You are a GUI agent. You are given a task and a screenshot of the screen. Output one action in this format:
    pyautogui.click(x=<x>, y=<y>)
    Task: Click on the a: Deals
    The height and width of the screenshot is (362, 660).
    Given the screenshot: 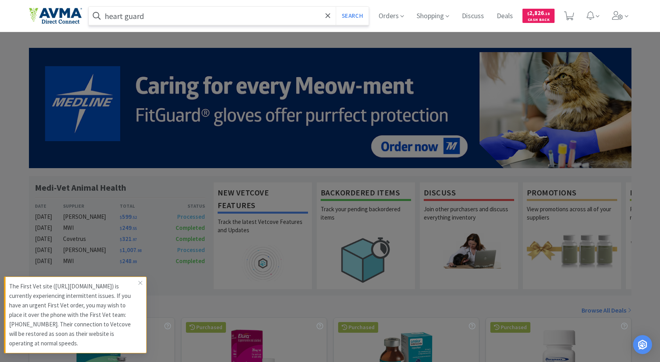 What is the action you would take?
    pyautogui.click(x=504, y=16)
    